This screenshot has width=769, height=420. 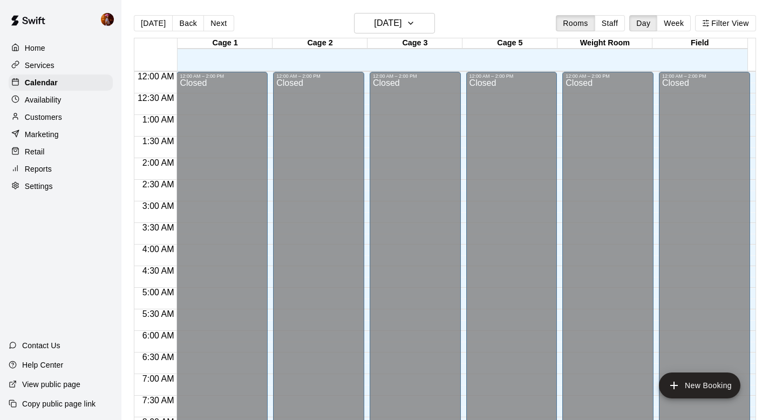 What do you see at coordinates (725, 23) in the screenshot?
I see `button: Filter View` at bounding box center [725, 23].